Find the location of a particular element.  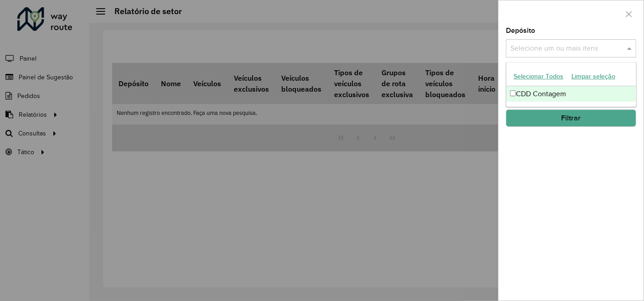

button: Filtrar is located at coordinates (571, 118).